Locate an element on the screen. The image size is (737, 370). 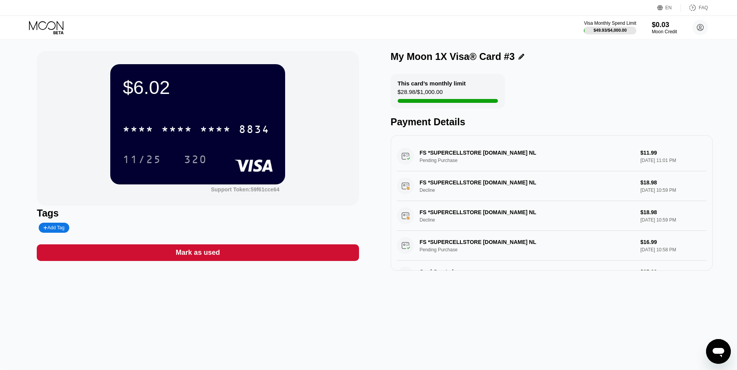
div: $28.98 / $1,000.00 is located at coordinates (420, 94).